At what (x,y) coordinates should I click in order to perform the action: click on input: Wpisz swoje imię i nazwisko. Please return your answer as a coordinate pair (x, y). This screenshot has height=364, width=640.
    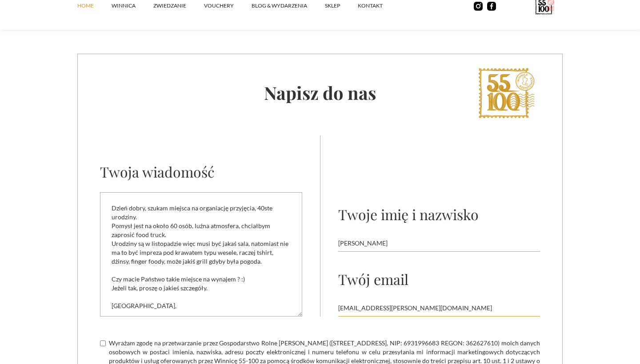
    Looking at the image, I should click on (439, 243).